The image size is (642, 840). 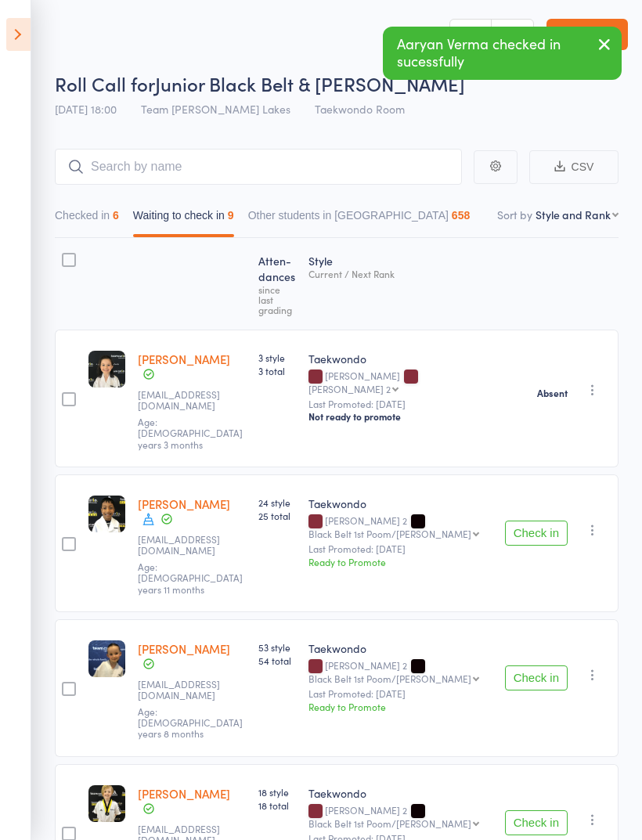 I want to click on span: Roll Call for, so click(x=105, y=83).